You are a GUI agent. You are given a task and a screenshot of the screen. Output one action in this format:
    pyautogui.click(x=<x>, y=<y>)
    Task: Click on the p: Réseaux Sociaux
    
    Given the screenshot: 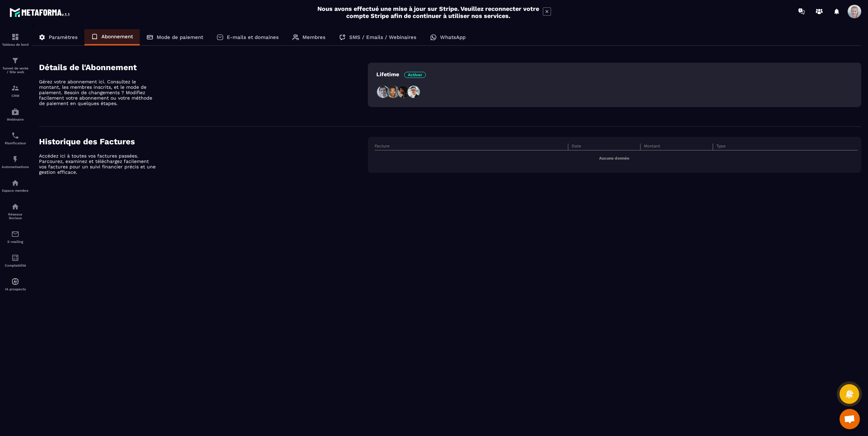 What is the action you would take?
    pyautogui.click(x=15, y=216)
    